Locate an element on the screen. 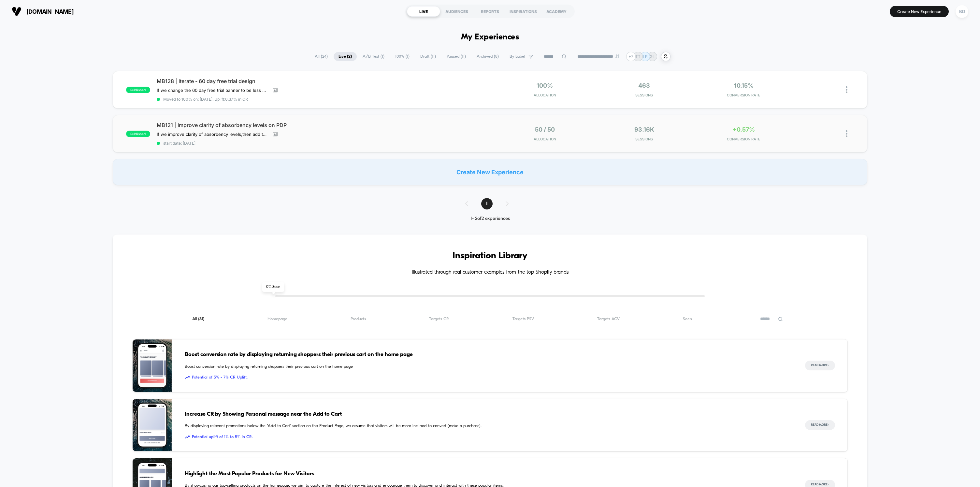  img: end is located at coordinates (618, 56).